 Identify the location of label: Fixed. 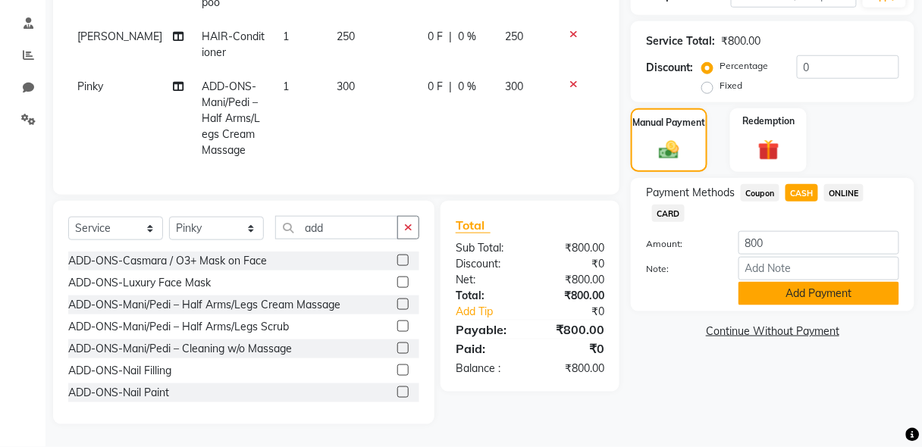
(731, 86).